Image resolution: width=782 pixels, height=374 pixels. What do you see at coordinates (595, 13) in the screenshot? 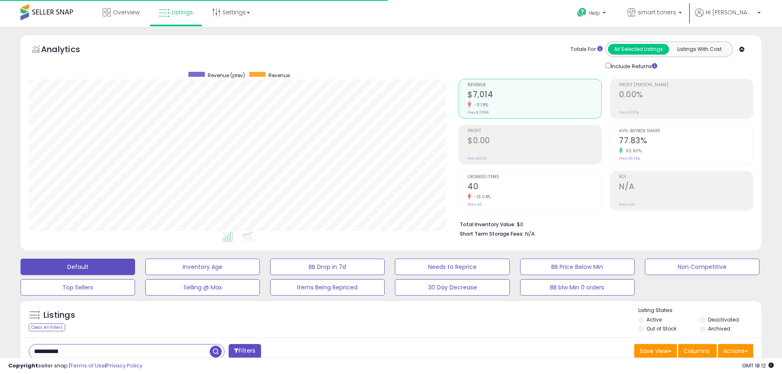
I see `span: Help` at bounding box center [595, 13].